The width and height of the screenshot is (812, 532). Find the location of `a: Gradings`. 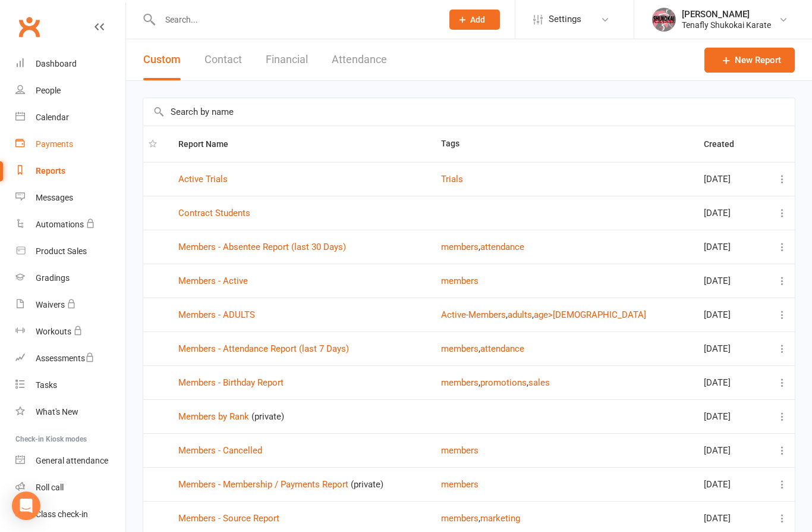

a: Gradings is located at coordinates (70, 278).